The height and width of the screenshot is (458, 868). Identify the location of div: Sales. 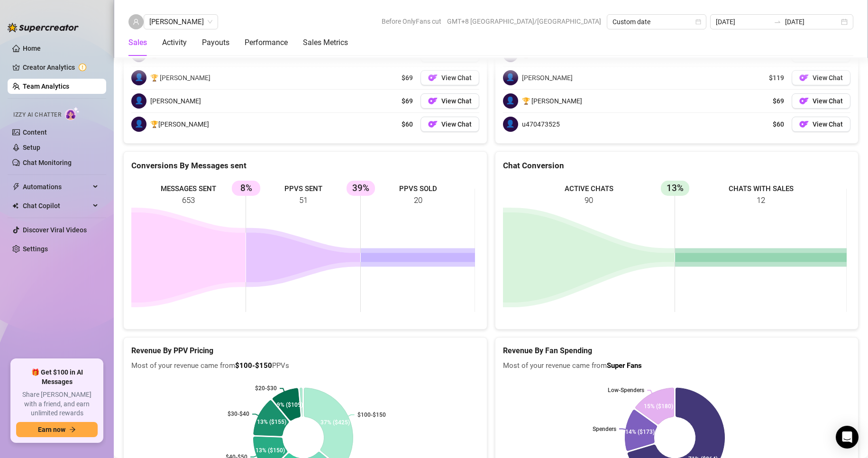
(138, 43).